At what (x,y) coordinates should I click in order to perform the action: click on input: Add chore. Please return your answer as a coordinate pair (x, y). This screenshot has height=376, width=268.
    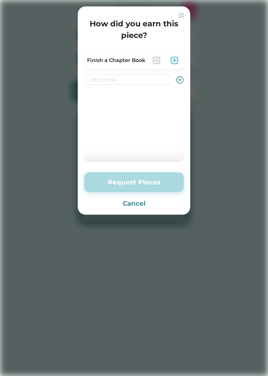
    Looking at the image, I should click on (129, 80).